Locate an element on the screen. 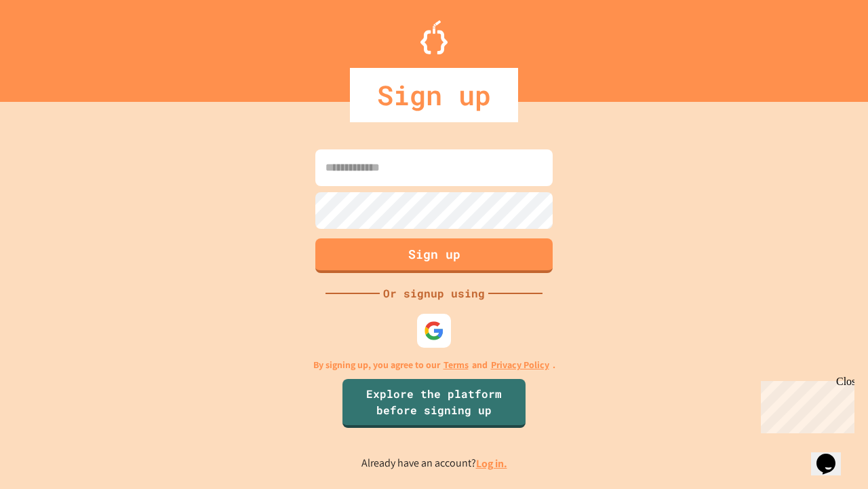 The width and height of the screenshot is (868, 489). a: Log in. is located at coordinates (492, 463).